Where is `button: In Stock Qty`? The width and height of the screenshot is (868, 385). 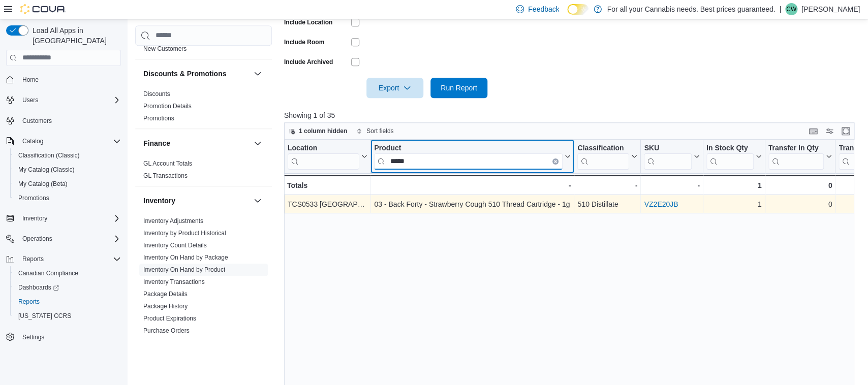 button: In Stock Qty is located at coordinates (734, 156).